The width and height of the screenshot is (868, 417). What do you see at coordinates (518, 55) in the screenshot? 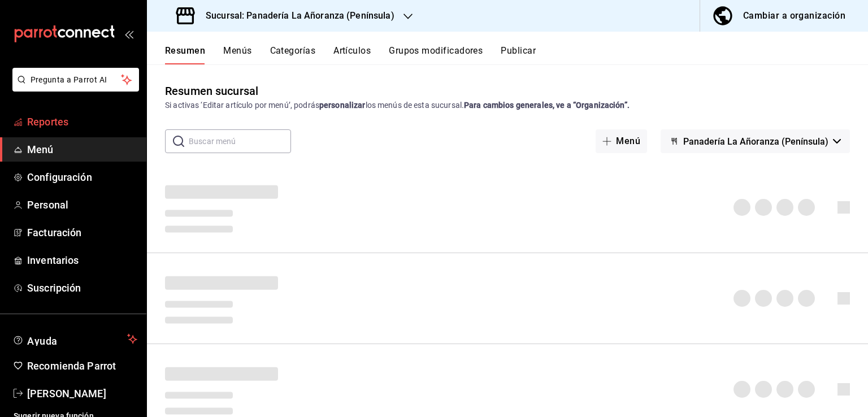
I see `button: Publicar` at bounding box center [518, 55].